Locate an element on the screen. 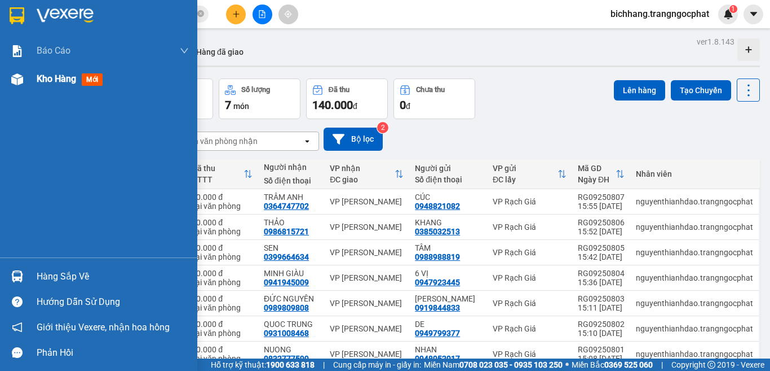 The width and height of the screenshot is (770, 371). div: 0948052017 is located at coordinates (438, 358).